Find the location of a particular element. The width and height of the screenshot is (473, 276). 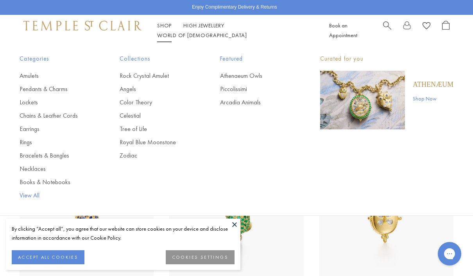

a: Celestial is located at coordinates (154, 116).